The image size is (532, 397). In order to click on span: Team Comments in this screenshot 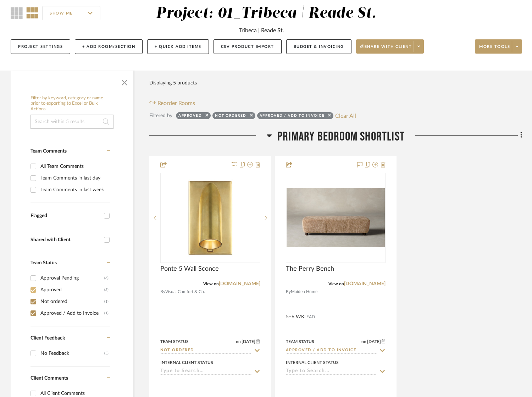, I will do `click(49, 151)`.